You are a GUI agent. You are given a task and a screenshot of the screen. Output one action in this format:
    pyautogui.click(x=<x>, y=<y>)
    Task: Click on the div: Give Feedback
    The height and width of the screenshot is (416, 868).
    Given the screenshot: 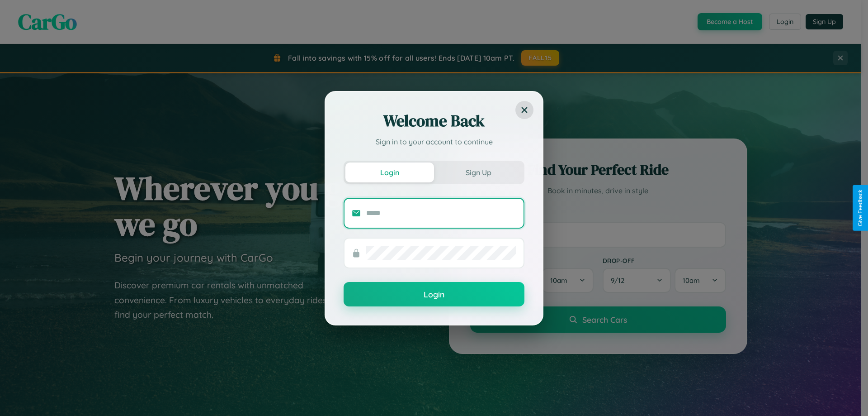 What is the action you would take?
    pyautogui.click(x=861, y=207)
    